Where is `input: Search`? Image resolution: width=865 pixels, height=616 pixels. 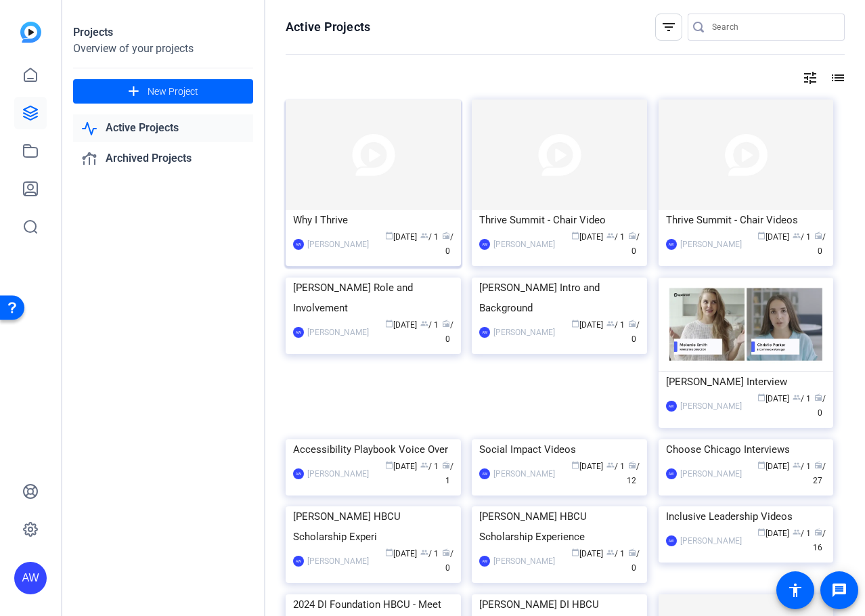
input: Search is located at coordinates (773, 27).